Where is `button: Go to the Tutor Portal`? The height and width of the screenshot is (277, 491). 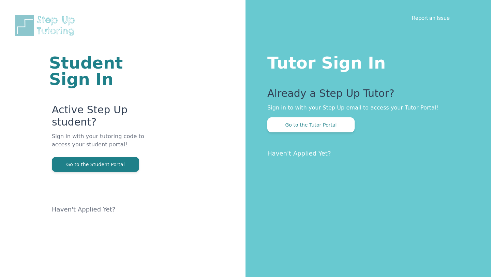
button: Go to the Tutor Portal is located at coordinates (311, 125).